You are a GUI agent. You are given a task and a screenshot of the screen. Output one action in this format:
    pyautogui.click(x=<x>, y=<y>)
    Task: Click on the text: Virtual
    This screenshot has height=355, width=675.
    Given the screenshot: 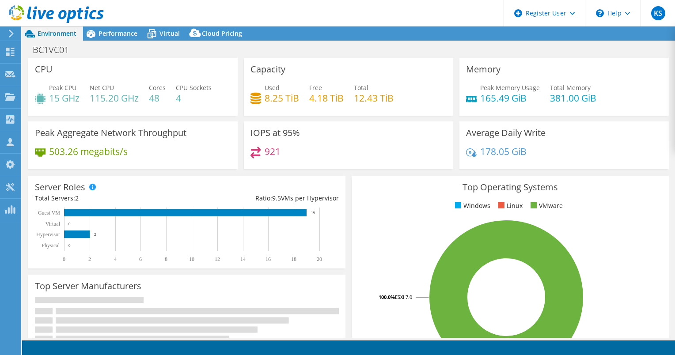 What is the action you would take?
    pyautogui.click(x=53, y=224)
    